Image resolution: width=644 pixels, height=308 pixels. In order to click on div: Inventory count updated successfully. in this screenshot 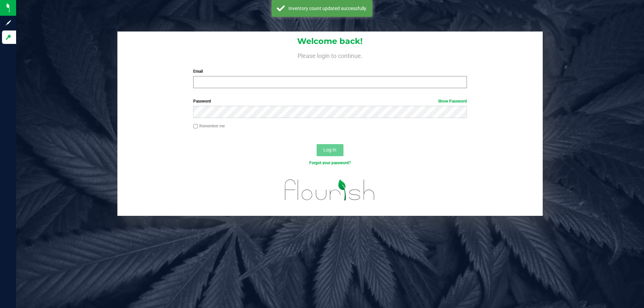, I will do `click(328, 8)`.